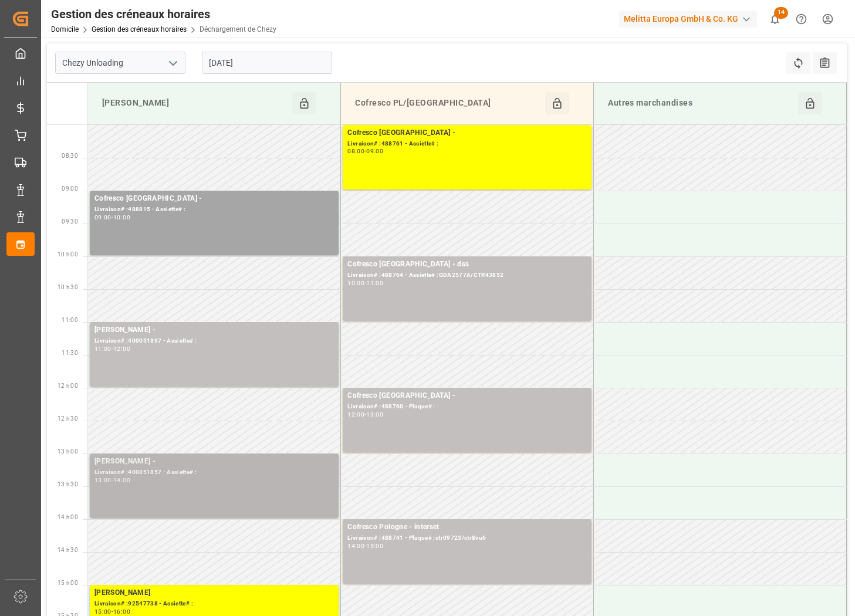 This screenshot has height=616, width=855. Describe the element at coordinates (68, 254) in the screenshot. I see `span: 10 h 00` at that location.